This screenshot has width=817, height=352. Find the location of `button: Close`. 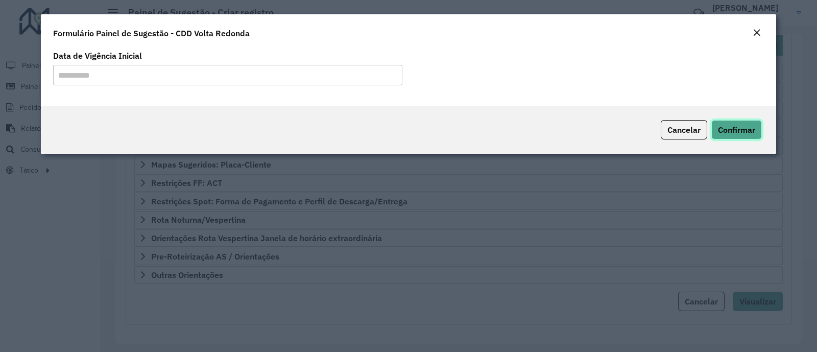

button: Close is located at coordinates (757, 33).